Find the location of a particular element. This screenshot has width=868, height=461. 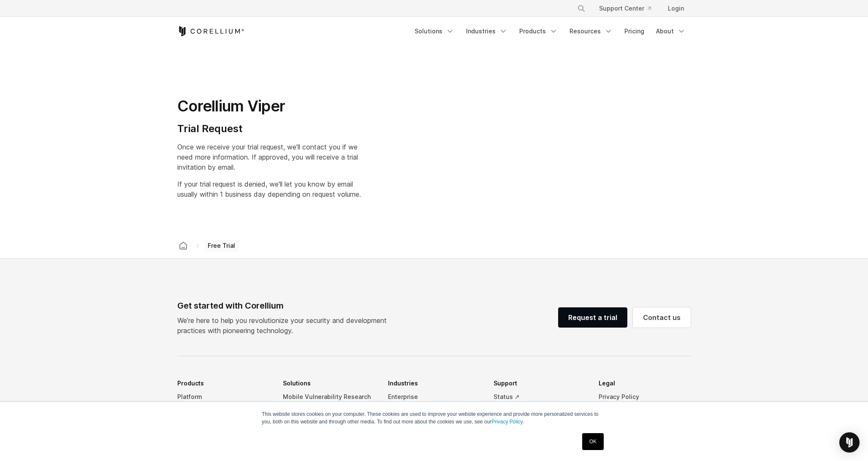

a: Resources is located at coordinates (591, 31).